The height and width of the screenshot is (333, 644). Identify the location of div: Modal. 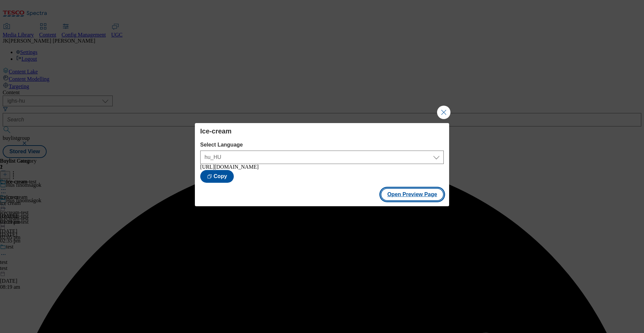
(322, 165).